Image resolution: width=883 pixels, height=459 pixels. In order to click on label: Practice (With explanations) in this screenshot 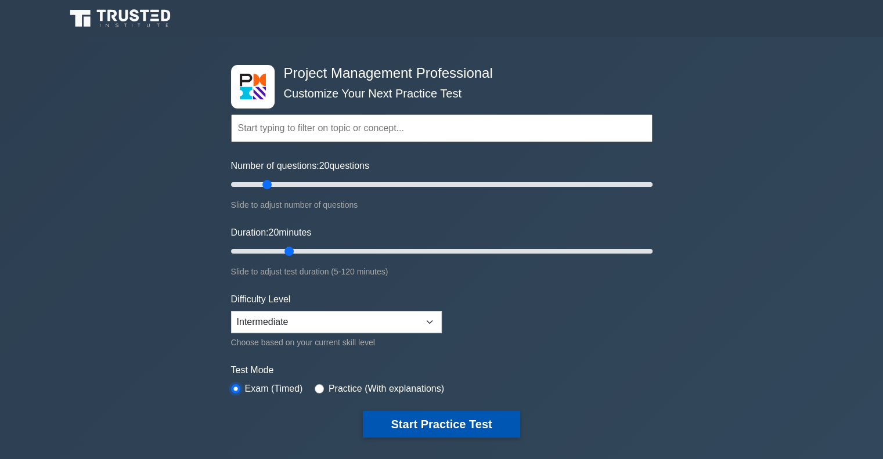, I will do `click(386, 389)`.